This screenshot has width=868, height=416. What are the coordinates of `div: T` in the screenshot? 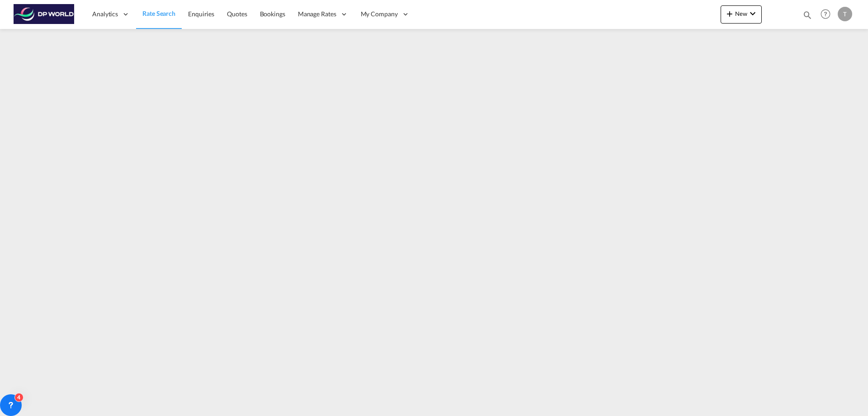 It's located at (845, 14).